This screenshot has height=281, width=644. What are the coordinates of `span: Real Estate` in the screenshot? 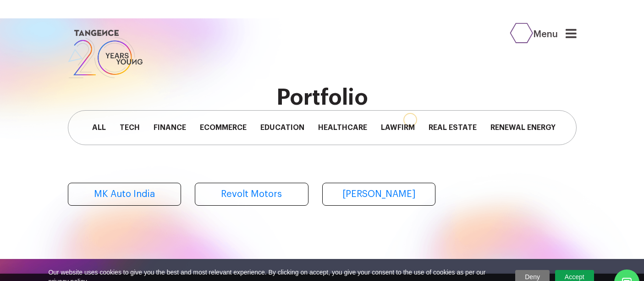 It's located at (453, 128).